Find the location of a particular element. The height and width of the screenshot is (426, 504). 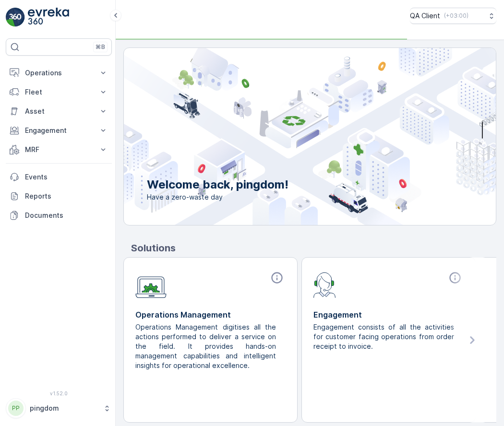

p: Asset is located at coordinates (59, 112).